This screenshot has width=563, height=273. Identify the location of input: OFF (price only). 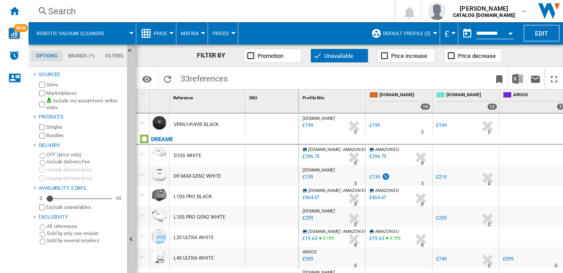
(42, 155).